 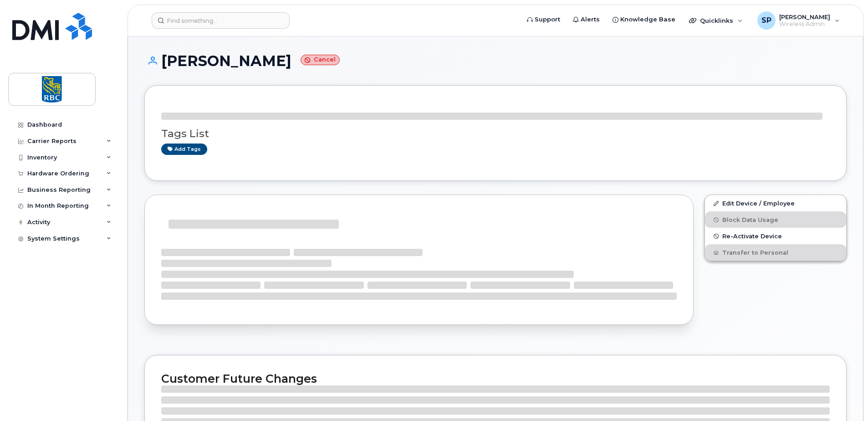 What do you see at coordinates (184, 149) in the screenshot?
I see `a: Add tags` at bounding box center [184, 149].